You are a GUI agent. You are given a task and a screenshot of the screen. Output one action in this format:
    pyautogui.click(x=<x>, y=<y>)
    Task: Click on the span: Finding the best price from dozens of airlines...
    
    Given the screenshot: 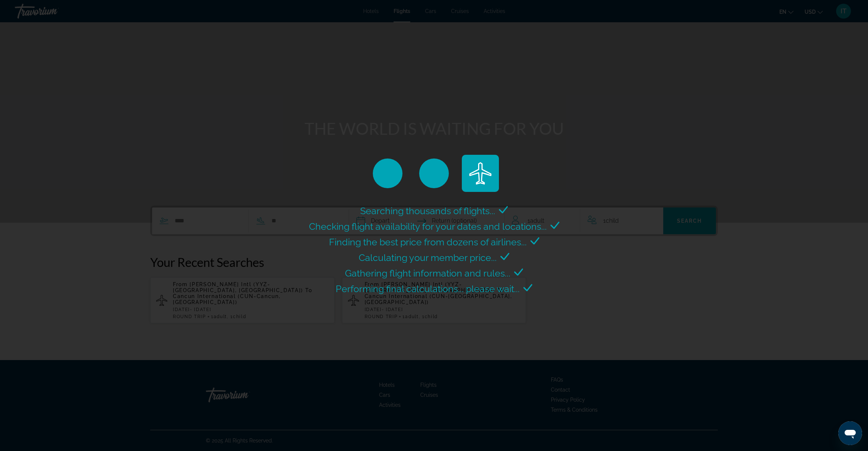 What is the action you would take?
    pyautogui.click(x=428, y=242)
    